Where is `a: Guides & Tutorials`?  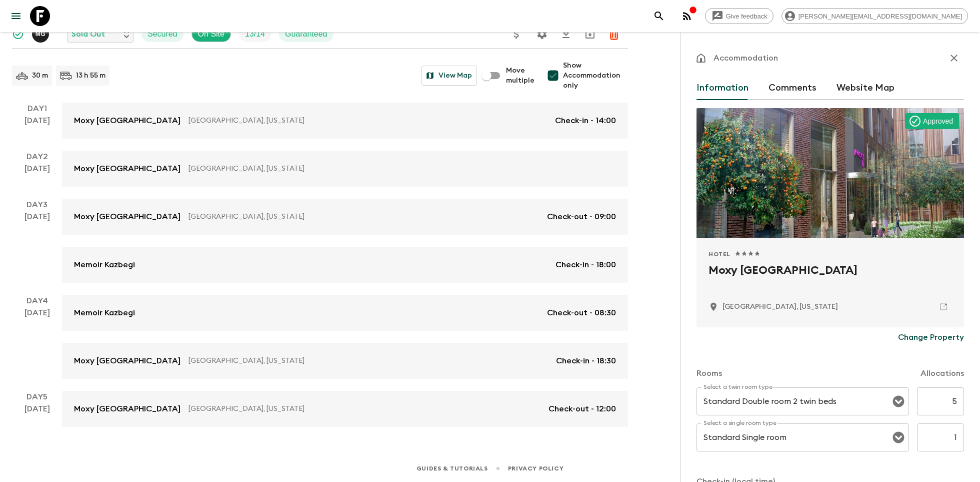
a: Guides & Tutorials is located at coordinates (452, 469).